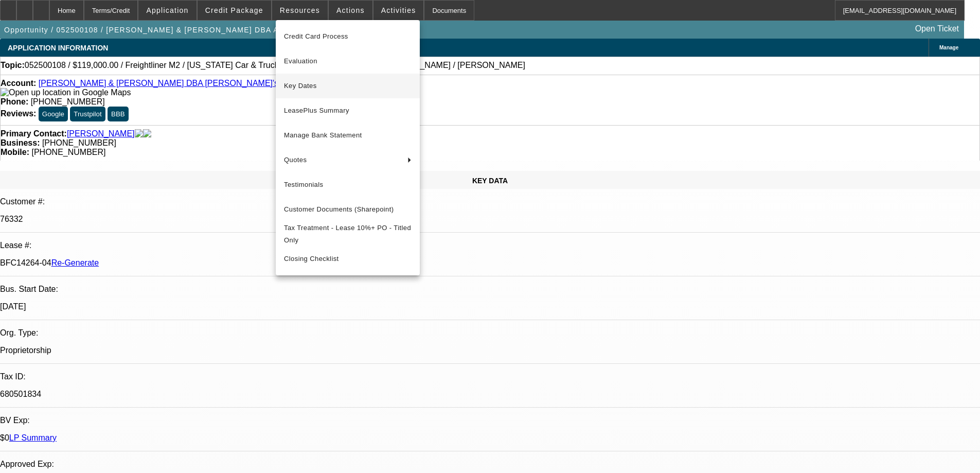 The image size is (980, 473). What do you see at coordinates (348, 135) in the screenshot?
I see `span: Manage Bank Statement` at bounding box center [348, 135].